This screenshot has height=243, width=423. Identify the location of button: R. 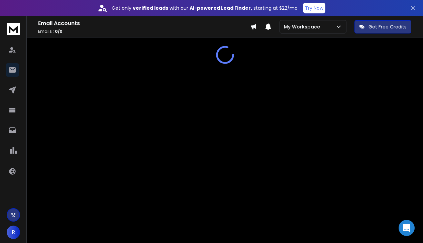
(13, 232).